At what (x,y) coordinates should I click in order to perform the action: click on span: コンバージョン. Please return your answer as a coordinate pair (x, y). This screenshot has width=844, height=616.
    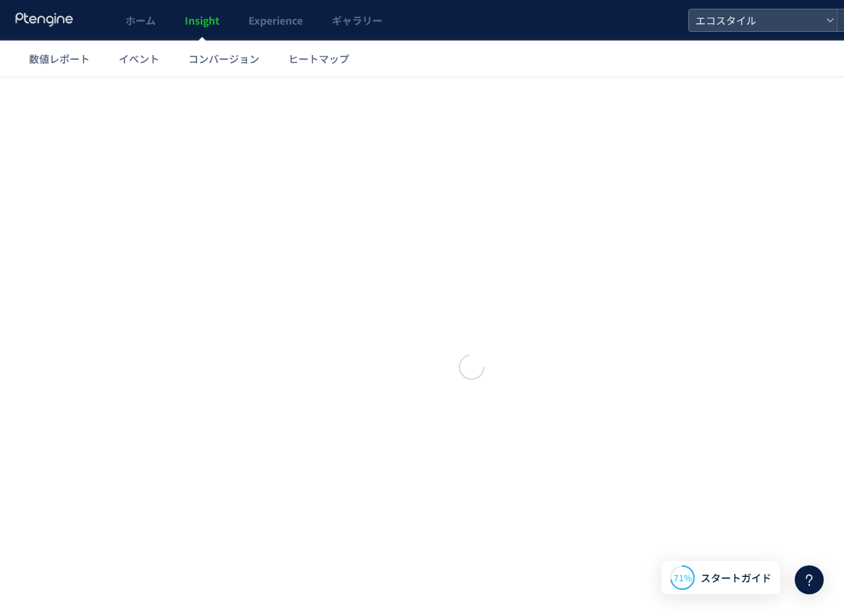
    Looking at the image, I should click on (224, 59).